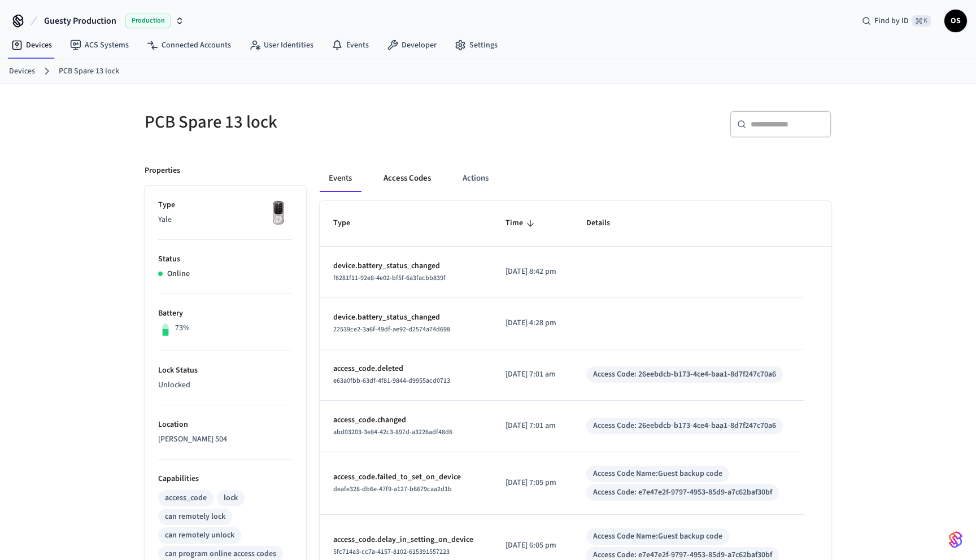  Describe the element at coordinates (226, 479) in the screenshot. I see `p: Capabilities` at that location.